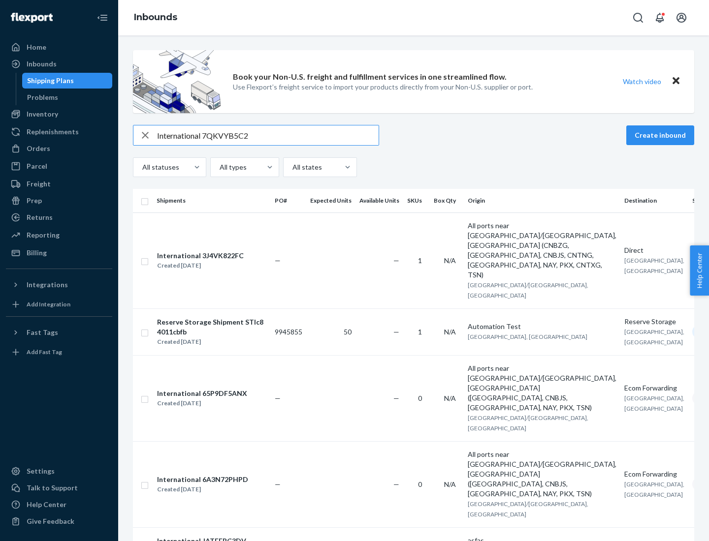 The width and height of the screenshot is (709, 541). Describe the element at coordinates (67, 81) in the screenshot. I see `a: Shipping Plans` at that location.